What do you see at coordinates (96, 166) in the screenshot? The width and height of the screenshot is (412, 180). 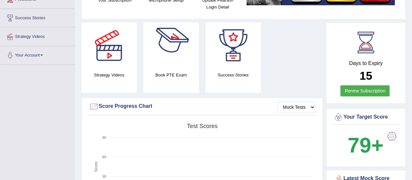 I see `tspan: Score` at bounding box center [96, 166].